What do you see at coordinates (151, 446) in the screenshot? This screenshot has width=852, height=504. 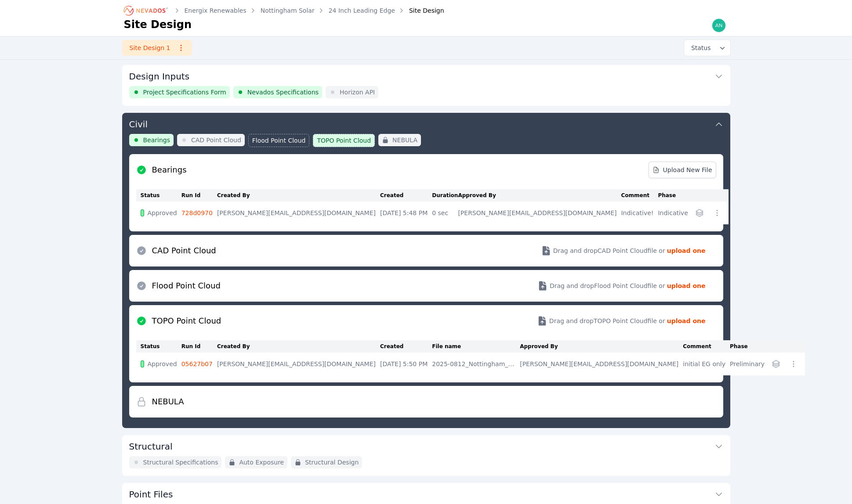 I see `h3: Structural` at bounding box center [151, 446].